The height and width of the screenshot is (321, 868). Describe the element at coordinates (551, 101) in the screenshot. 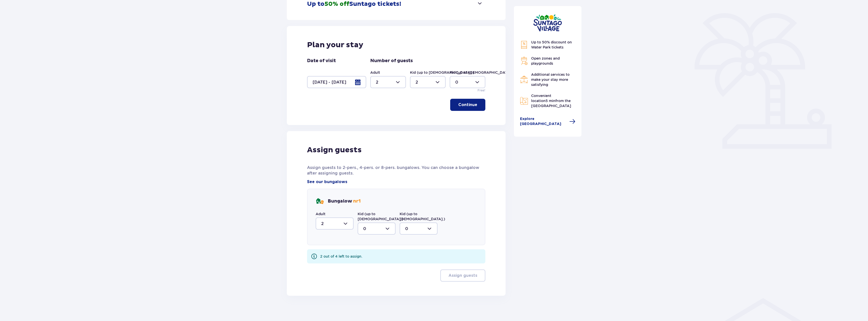

I see `span: 5 min` at that location.